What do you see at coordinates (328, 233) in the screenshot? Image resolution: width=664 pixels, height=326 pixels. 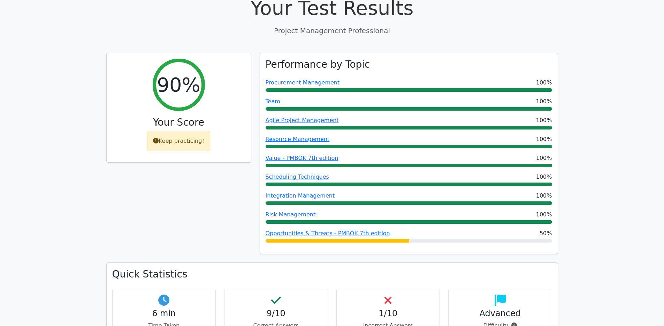 I see `a: Opportunities & Threats - PMBOK 7th edition` at bounding box center [328, 233].